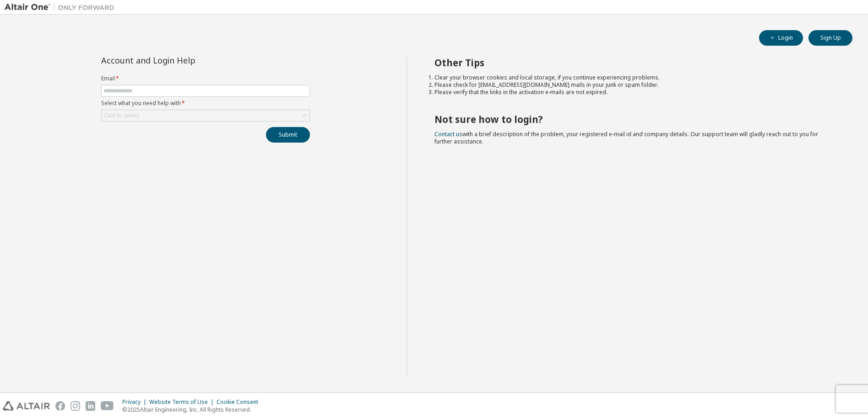  I want to click on div: Privacy, so click(136, 402).